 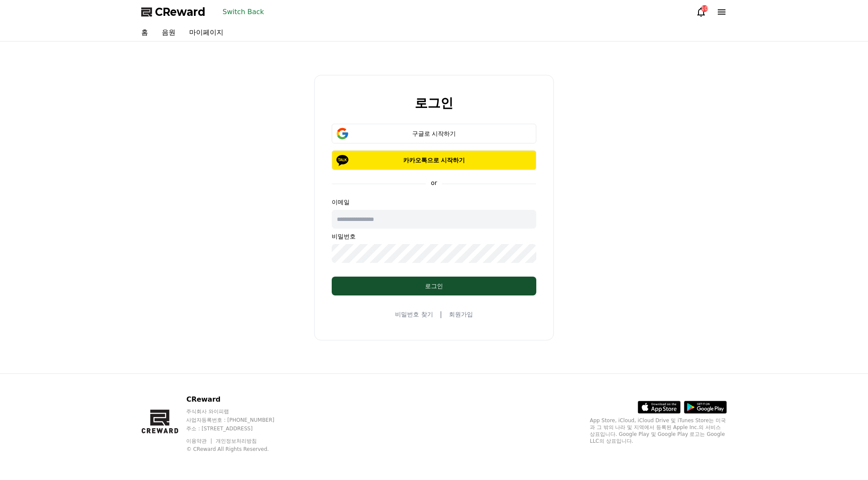 What do you see at coordinates (173, 12) in the screenshot?
I see `a: CReward` at bounding box center [173, 12].